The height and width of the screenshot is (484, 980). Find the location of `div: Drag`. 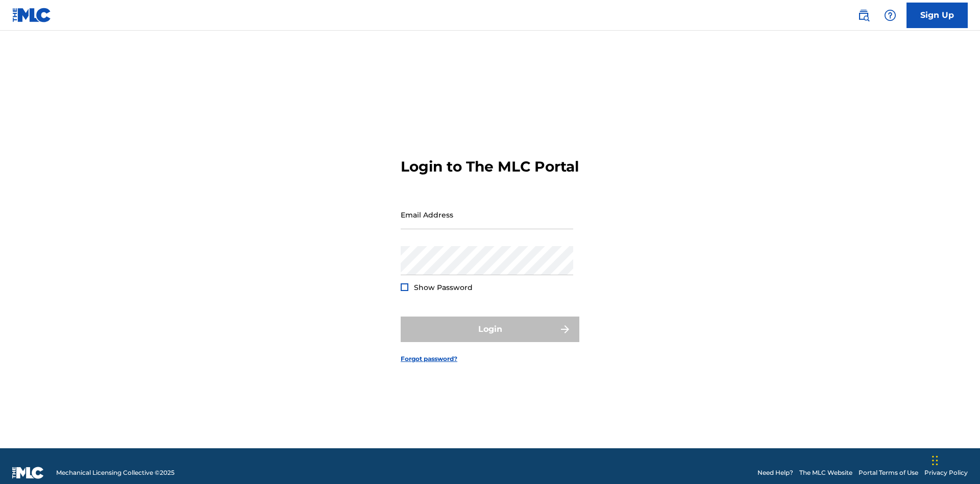

div: Drag is located at coordinates (936, 461).